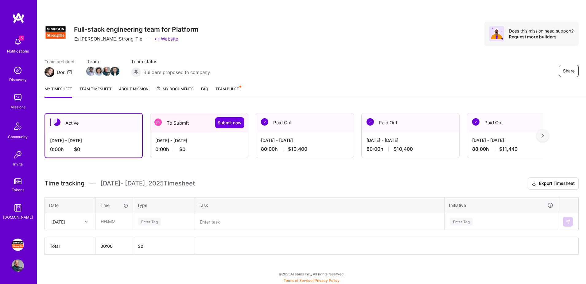 The width and height of the screenshot is (586, 284). Describe the element at coordinates (18, 70) in the screenshot. I see `img: discovery` at that location.